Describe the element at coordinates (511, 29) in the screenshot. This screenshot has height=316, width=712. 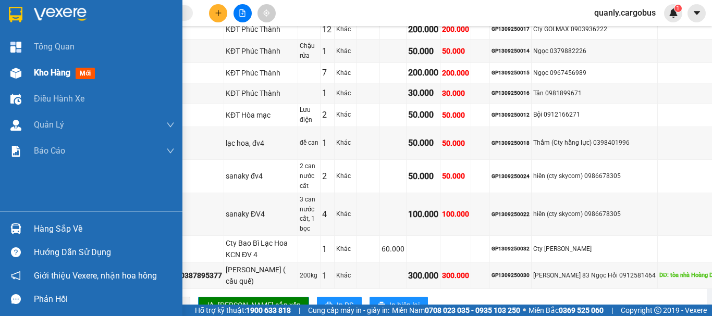
I see `td: GP1309250017` at that location.